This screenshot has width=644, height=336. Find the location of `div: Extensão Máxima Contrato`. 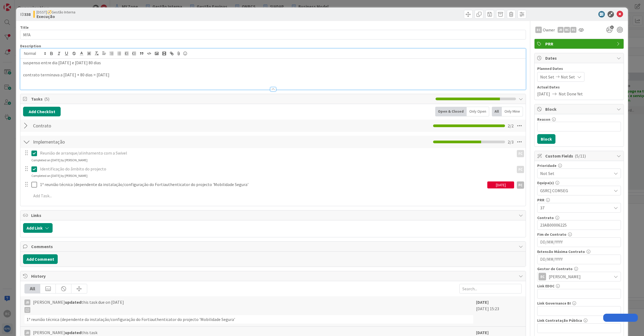

div: Extensão Máxima Contrato is located at coordinates (579, 252).